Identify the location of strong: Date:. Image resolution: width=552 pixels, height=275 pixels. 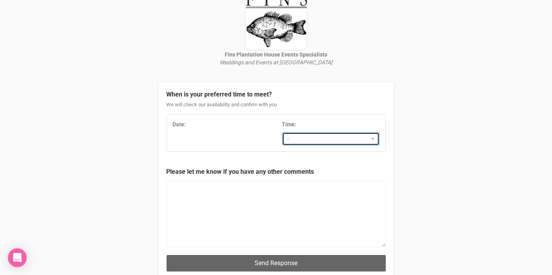
(179, 124).